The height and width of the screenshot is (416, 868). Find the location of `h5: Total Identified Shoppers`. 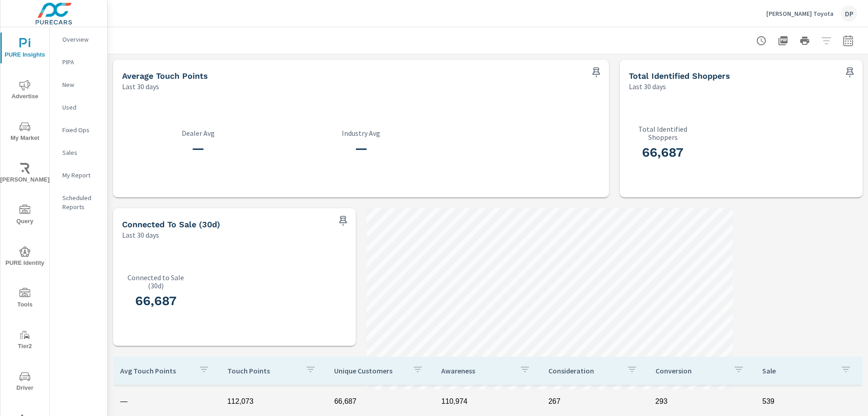

h5: Total Identified Shoppers is located at coordinates (680, 76).